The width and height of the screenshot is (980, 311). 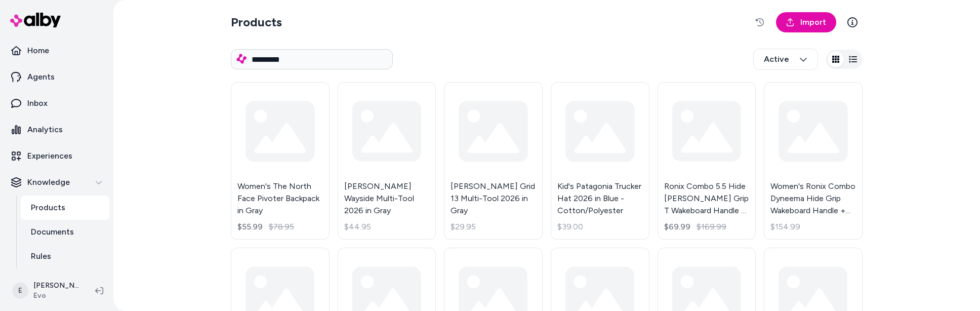 What do you see at coordinates (57, 77) in the screenshot?
I see `a: Agents` at bounding box center [57, 77].